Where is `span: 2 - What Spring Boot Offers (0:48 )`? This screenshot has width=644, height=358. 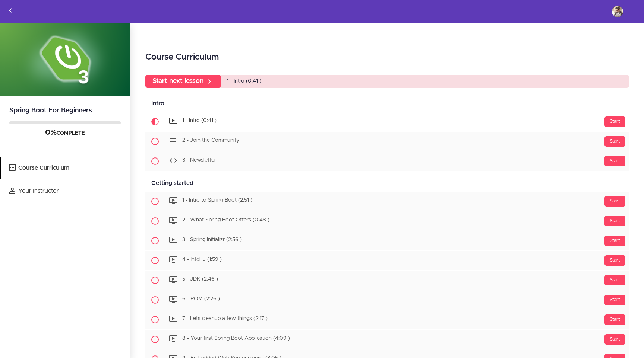
span: 2 - What Spring Boot Offers (0:48 ) is located at coordinates (226, 220).